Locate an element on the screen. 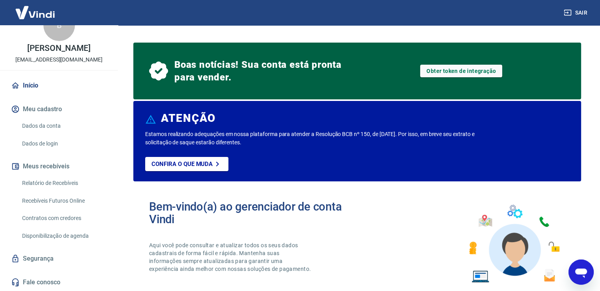 Image resolution: width=600 pixels, height=291 pixels. a: Início is located at coordinates (59, 86).